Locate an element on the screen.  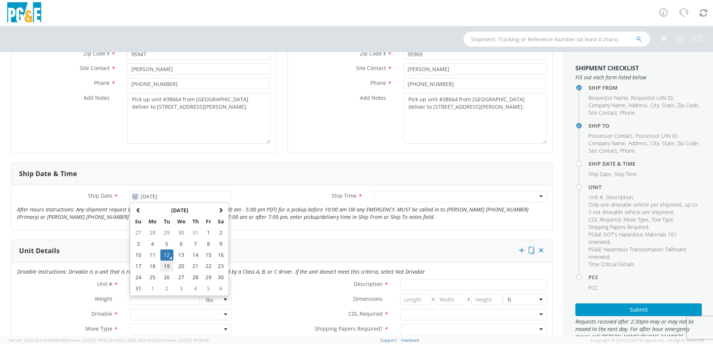
span: Server: 2025.16.0-9544af67660 is located at coordinates (61, 340).